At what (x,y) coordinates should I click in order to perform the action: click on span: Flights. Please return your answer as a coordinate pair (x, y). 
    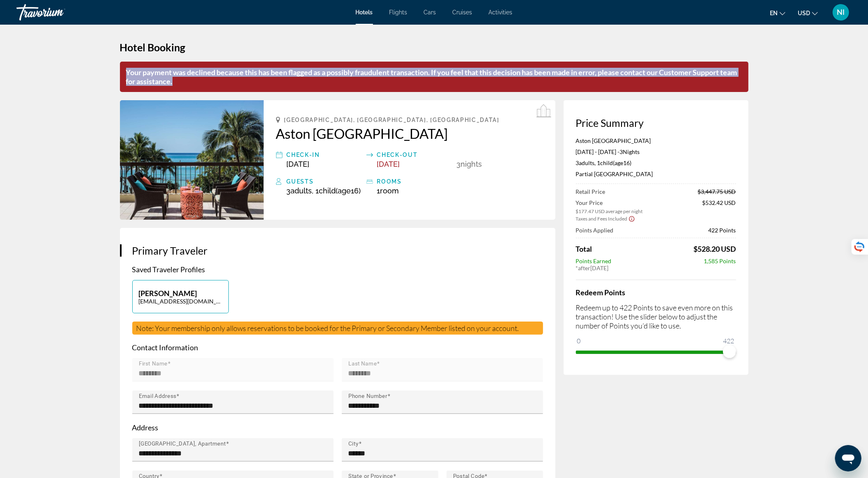
    Looking at the image, I should click on (398, 12).